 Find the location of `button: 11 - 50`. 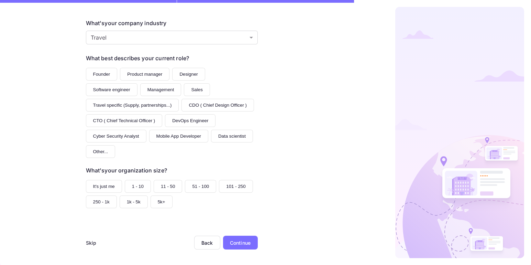

button: 11 - 50 is located at coordinates (168, 186).